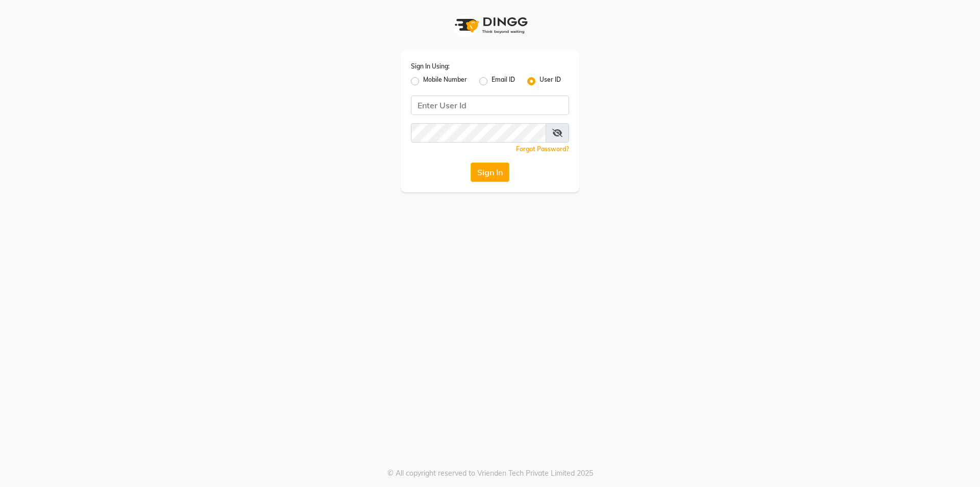 The height and width of the screenshot is (487, 980). I want to click on a: Forgot Password?, so click(543, 149).